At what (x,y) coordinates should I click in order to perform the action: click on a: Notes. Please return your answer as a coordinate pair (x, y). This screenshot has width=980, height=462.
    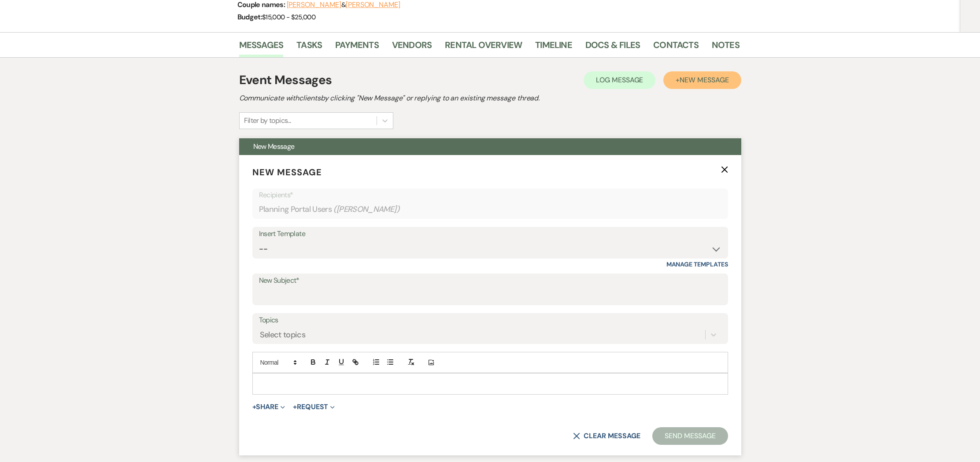
    Looking at the image, I should click on (726, 48).